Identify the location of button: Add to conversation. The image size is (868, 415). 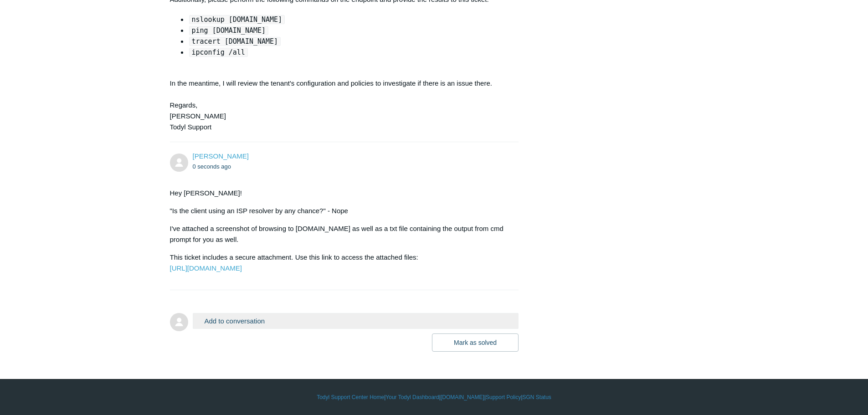
(356, 321).